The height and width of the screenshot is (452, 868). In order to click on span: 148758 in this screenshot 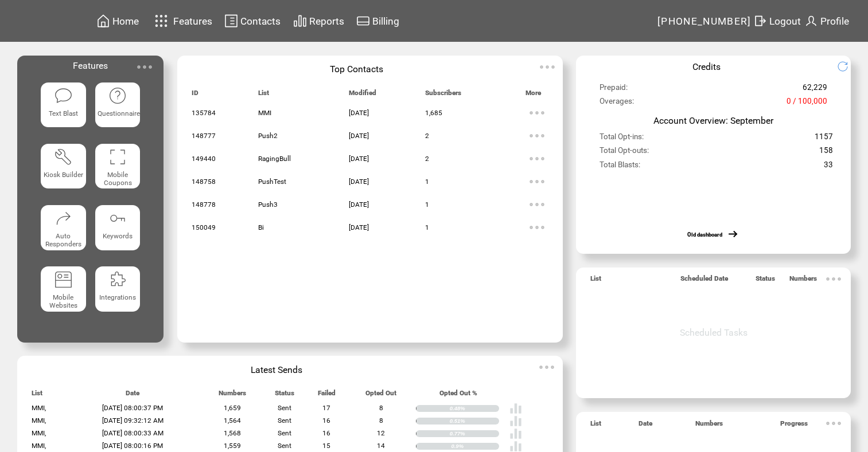, I will do `click(204, 182)`.